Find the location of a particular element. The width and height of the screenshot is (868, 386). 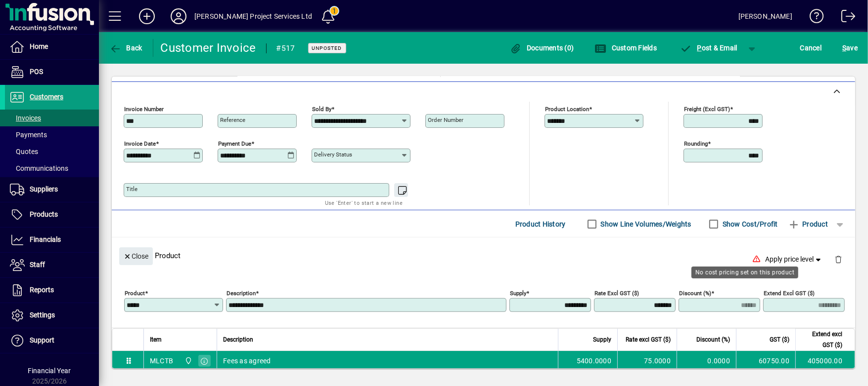

label: Show Line Volumes/Weights is located at coordinates (645, 224).